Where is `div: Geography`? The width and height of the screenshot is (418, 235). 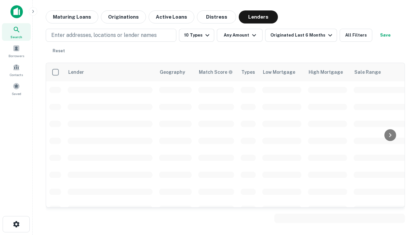
div: Geography is located at coordinates (172, 72).